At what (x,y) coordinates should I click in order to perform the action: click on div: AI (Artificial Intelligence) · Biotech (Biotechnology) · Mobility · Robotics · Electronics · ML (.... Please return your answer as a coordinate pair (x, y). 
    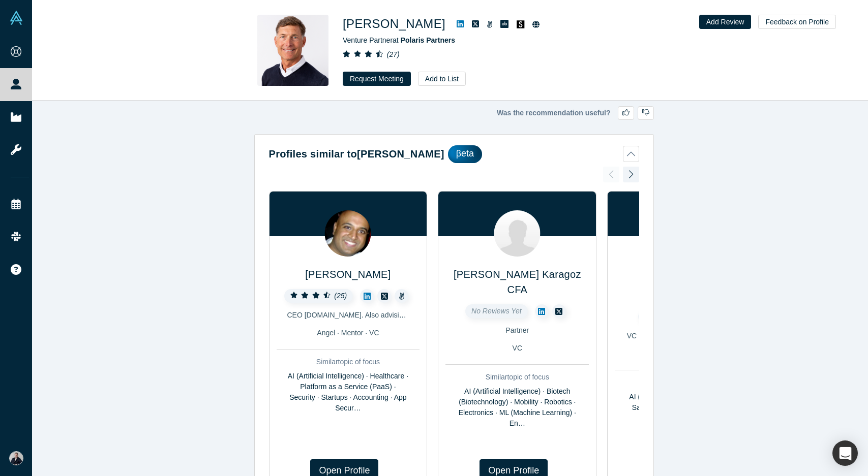
    Looking at the image, I should click on (517, 407).